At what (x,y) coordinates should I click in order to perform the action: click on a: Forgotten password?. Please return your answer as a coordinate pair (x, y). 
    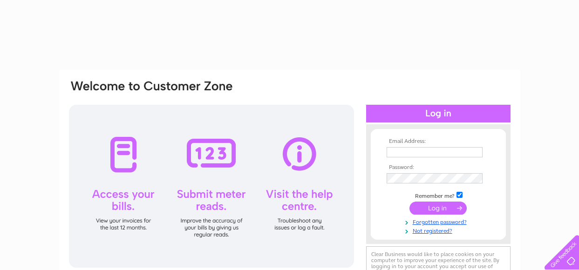
    Looking at the image, I should click on (439, 221).